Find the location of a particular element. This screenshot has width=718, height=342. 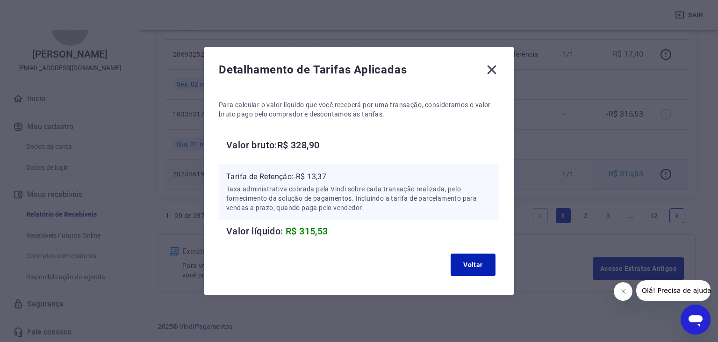

p: Para calcular o valor líquido que você receberá por uma transação, consideramos o valor bruto pag... is located at coordinates (359, 109).